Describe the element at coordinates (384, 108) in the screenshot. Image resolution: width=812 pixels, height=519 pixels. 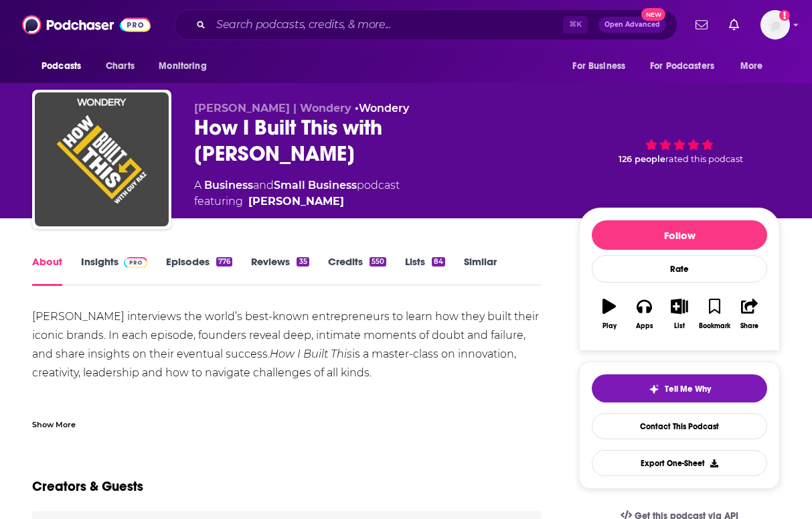
I see `a: Wondery` at that location.